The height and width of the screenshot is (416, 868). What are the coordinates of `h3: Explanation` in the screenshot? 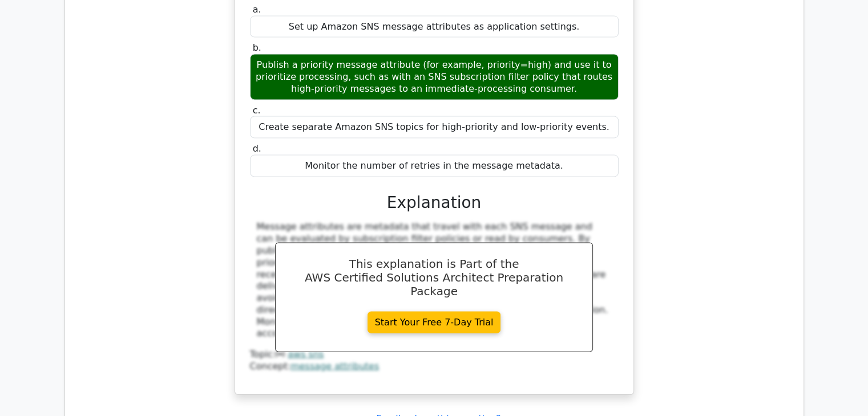 It's located at (434, 203).